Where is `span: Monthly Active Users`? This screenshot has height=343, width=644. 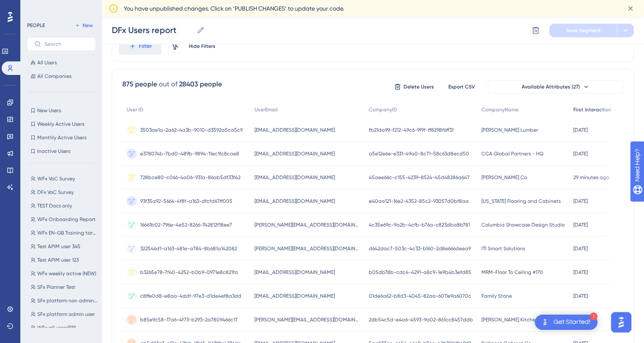
span: Monthly Active Users is located at coordinates (62, 137).